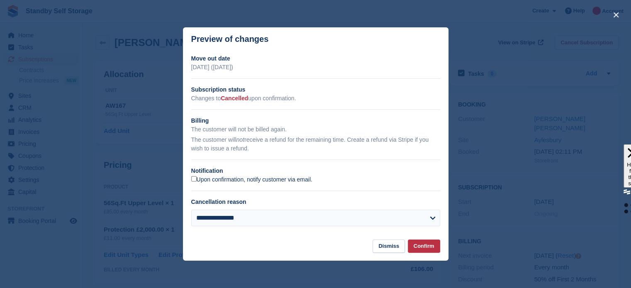 The height and width of the screenshot is (288, 631). Describe the element at coordinates (230, 39) in the screenshot. I see `p: Preview of changes` at that location.